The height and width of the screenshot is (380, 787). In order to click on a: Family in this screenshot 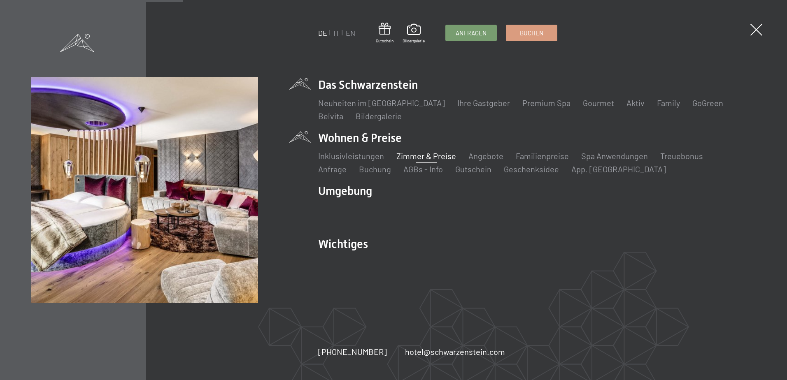, I will do `click(668, 103)`.